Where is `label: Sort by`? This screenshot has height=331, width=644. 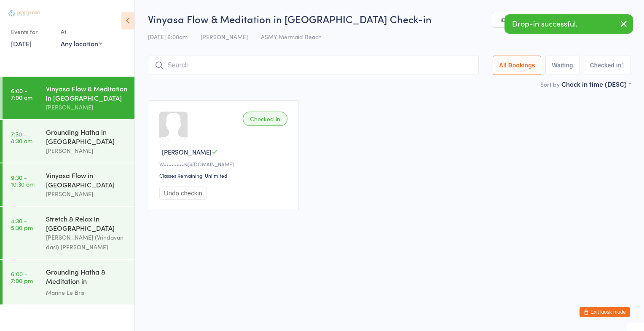 label: Sort by is located at coordinates (551, 84).